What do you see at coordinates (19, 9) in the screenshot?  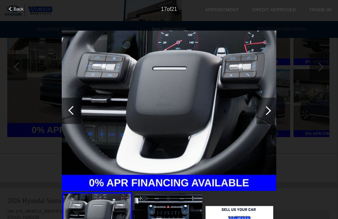 I see `span: Back` at bounding box center [19, 9].